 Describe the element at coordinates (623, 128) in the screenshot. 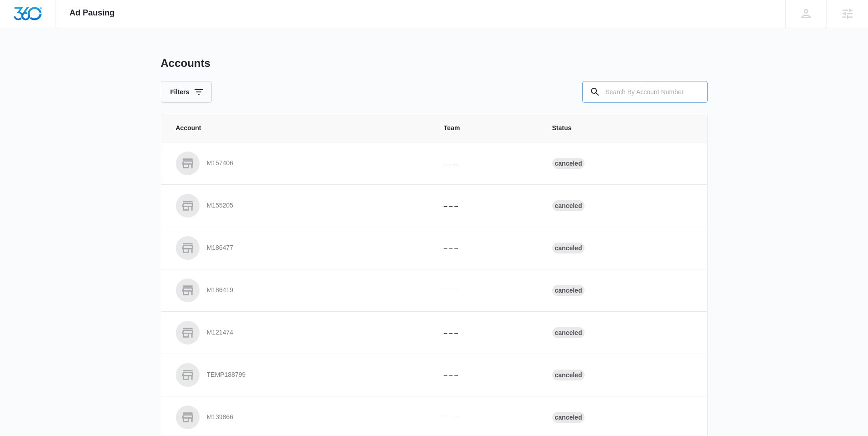

I see `span: Status` at that location.